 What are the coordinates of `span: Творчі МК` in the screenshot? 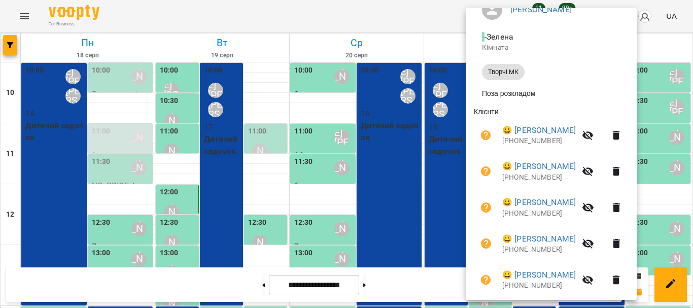 It's located at (503, 72).